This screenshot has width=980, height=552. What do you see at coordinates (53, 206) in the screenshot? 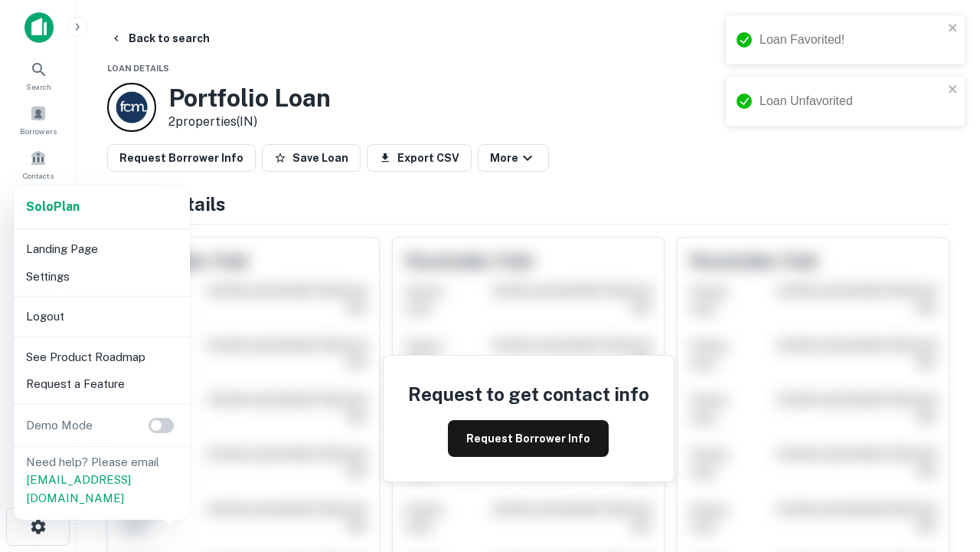
I see `strong: Solo Plan` at bounding box center [53, 206].